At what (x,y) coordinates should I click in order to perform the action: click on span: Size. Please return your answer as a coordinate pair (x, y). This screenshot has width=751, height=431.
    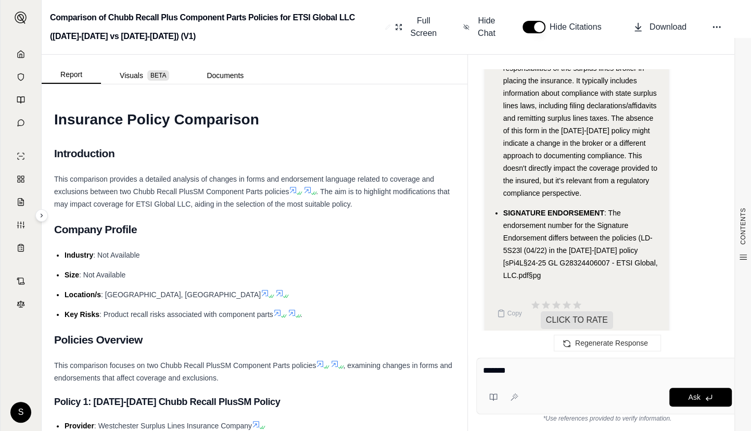
    Looking at the image, I should click on (72, 275).